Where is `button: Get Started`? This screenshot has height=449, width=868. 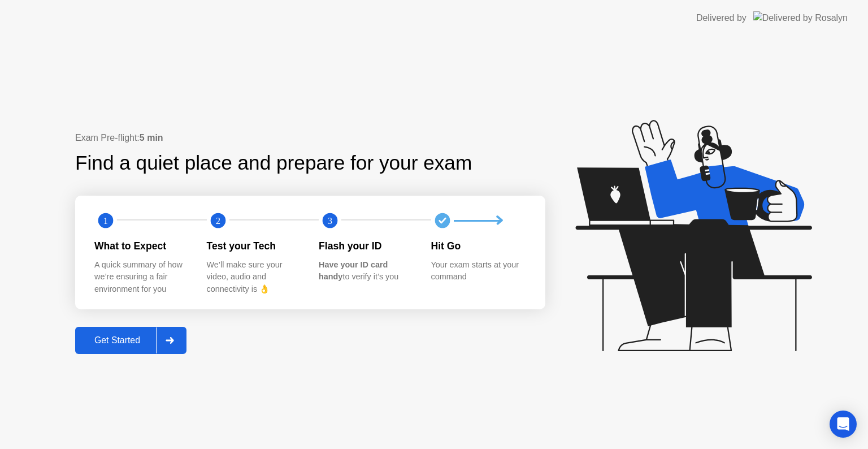
button: Get Started is located at coordinates (131, 340).